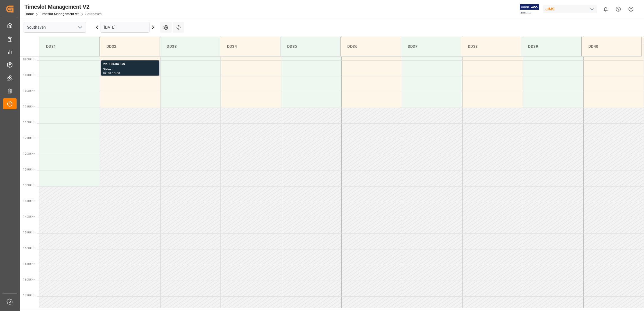 This screenshot has width=644, height=311. What do you see at coordinates (618, 9) in the screenshot?
I see `button: Help Center` at bounding box center [618, 9].